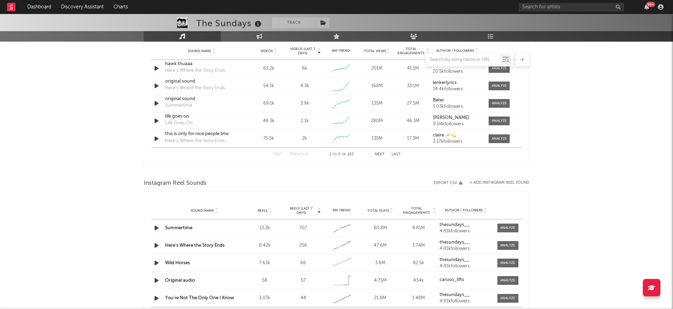  What do you see at coordinates (457, 142) in the screenshot?
I see `div: 3.17k followers` at bounding box center [457, 142].